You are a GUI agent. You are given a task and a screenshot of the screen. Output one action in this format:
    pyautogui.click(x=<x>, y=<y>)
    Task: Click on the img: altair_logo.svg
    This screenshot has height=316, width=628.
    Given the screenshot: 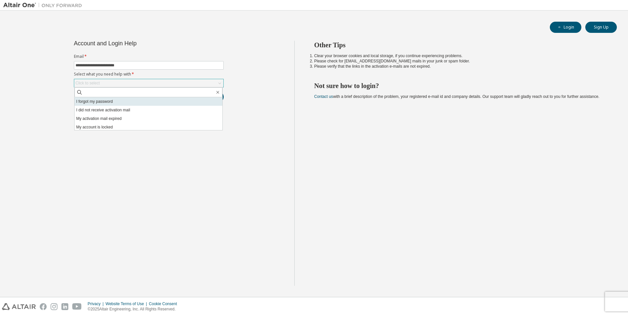 What is the action you would take?
    pyautogui.click(x=19, y=307)
    